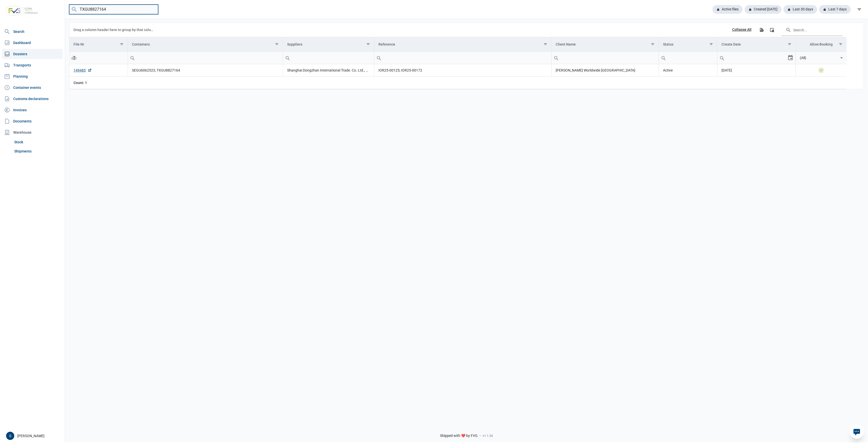 The width and height of the screenshot is (868, 443). Describe the element at coordinates (835, 9) in the screenshot. I see `div: Last 7 days` at that location.